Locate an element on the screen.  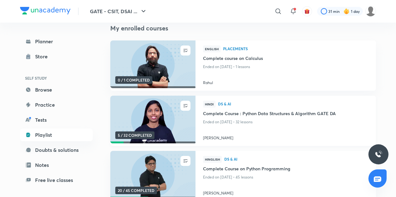
span: Hinglish is located at coordinates (213, 159).